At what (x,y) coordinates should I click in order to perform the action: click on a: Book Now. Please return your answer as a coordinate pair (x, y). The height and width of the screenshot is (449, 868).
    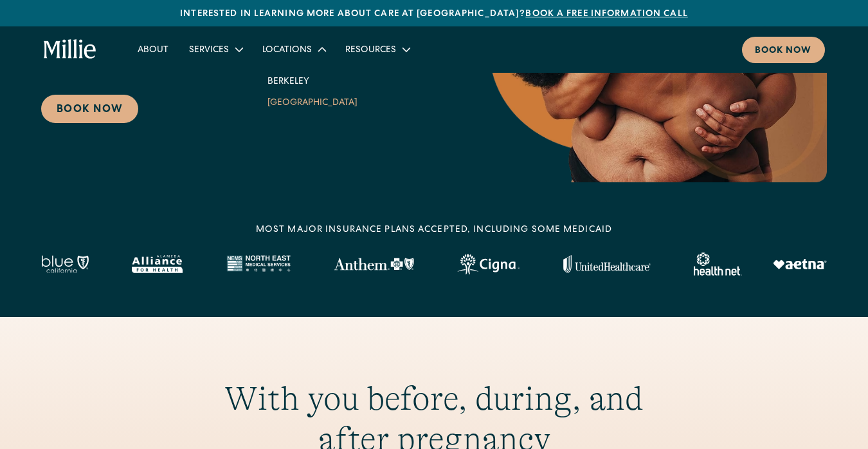
    Looking at the image, I should click on (90, 109).